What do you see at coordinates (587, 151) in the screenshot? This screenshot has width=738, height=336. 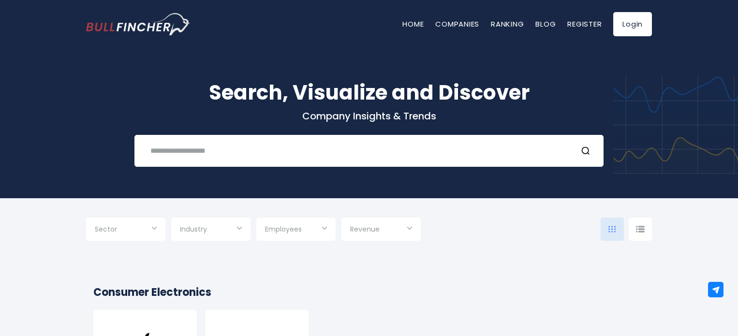 I see `button: Search` at bounding box center [587, 151].